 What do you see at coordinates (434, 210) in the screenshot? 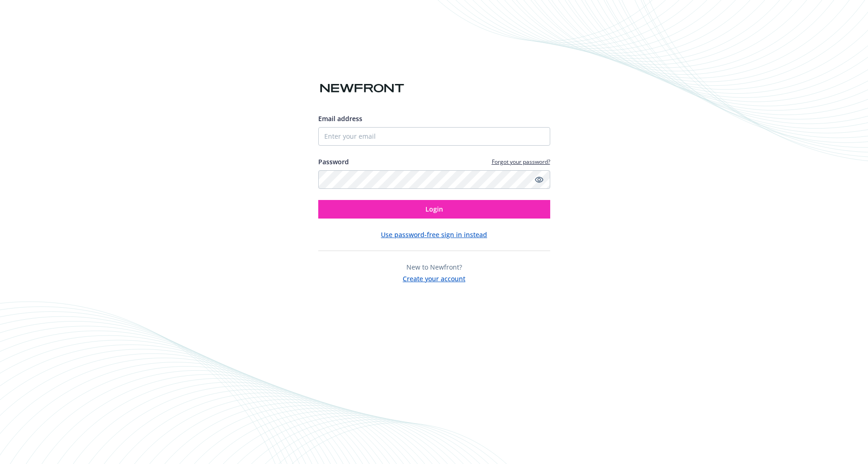
I see `button: Login` at bounding box center [434, 210].